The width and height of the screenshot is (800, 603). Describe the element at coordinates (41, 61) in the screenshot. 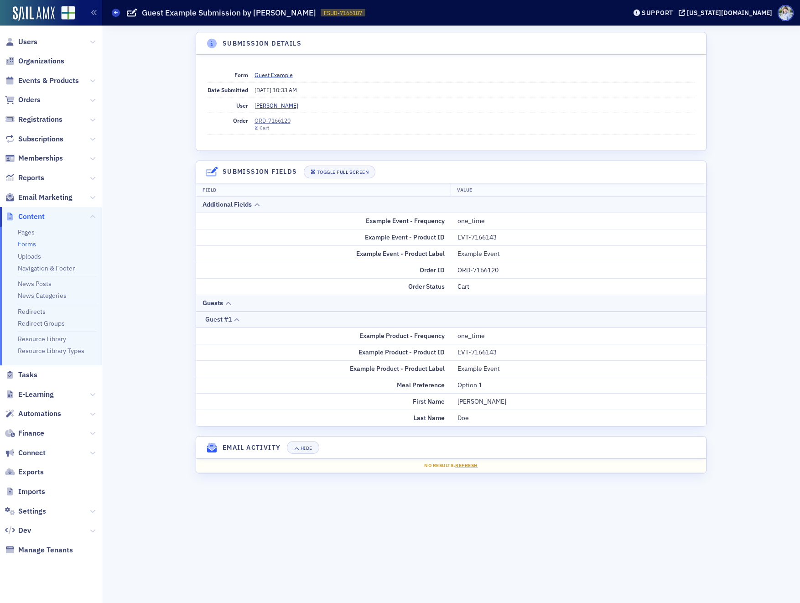

I see `span: Organizations` at that location.